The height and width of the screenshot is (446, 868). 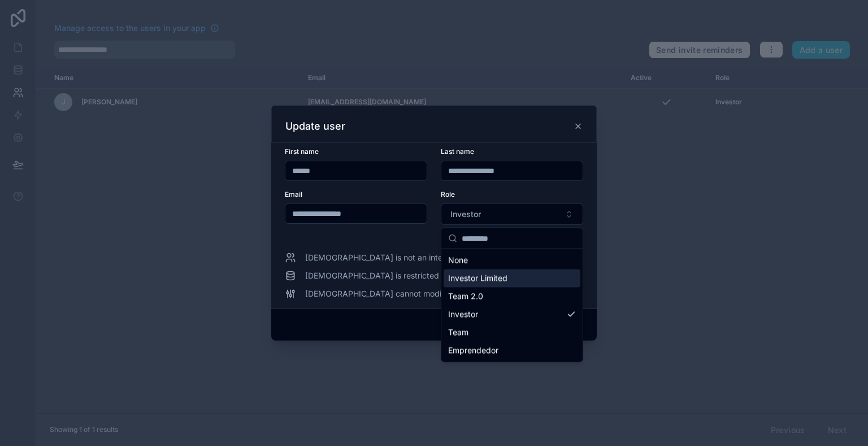 What do you see at coordinates (477, 279) in the screenshot?
I see `span: Investor Limited` at bounding box center [477, 279].